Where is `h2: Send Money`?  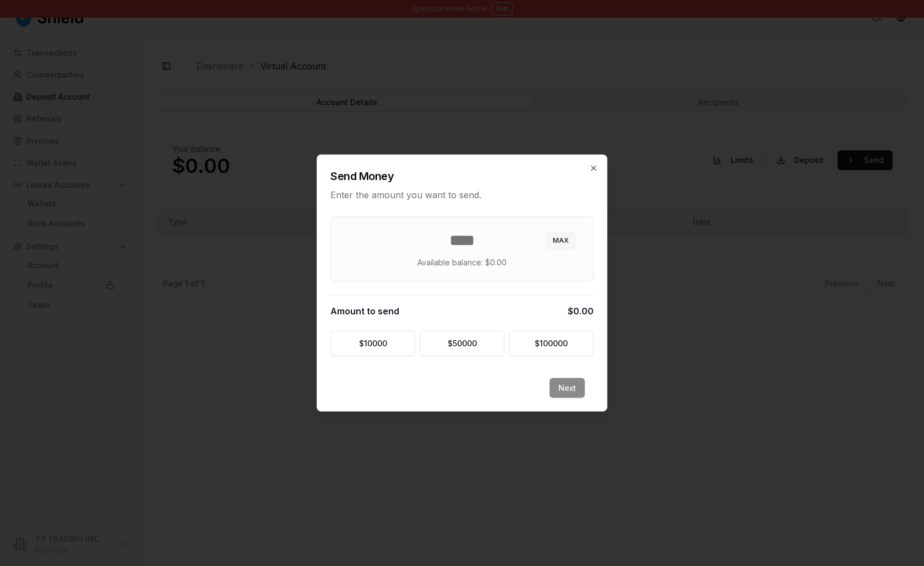 h2: Send Money is located at coordinates (462, 176).